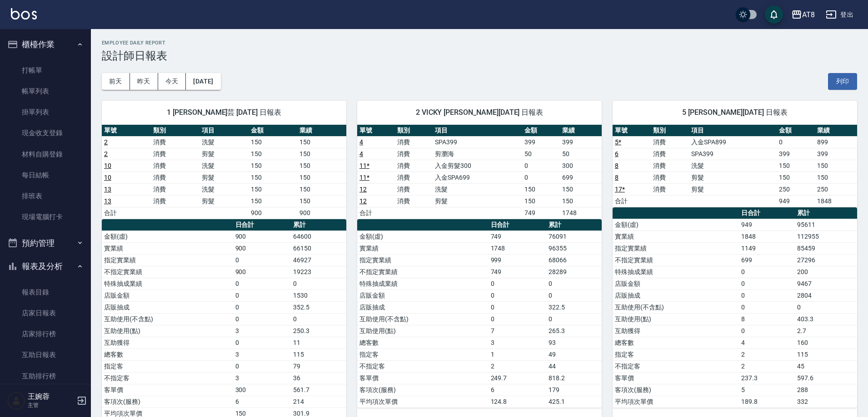  Describe the element at coordinates (574, 237) in the screenshot. I see `td: 76091` at that location.